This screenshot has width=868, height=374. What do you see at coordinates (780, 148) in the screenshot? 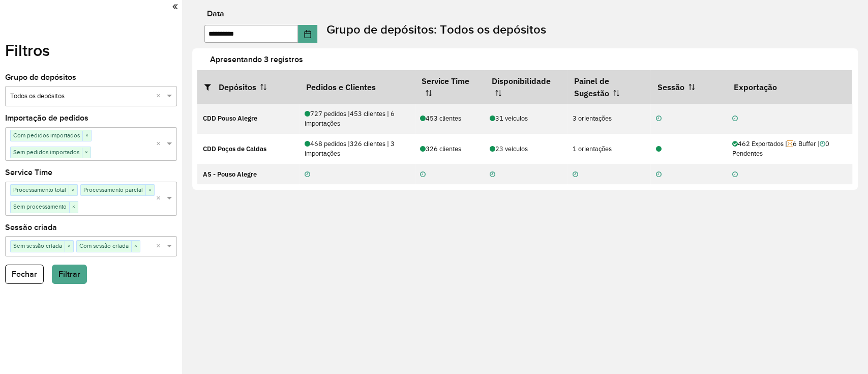
I see `span: 0 Pendentes` at bounding box center [780, 148].